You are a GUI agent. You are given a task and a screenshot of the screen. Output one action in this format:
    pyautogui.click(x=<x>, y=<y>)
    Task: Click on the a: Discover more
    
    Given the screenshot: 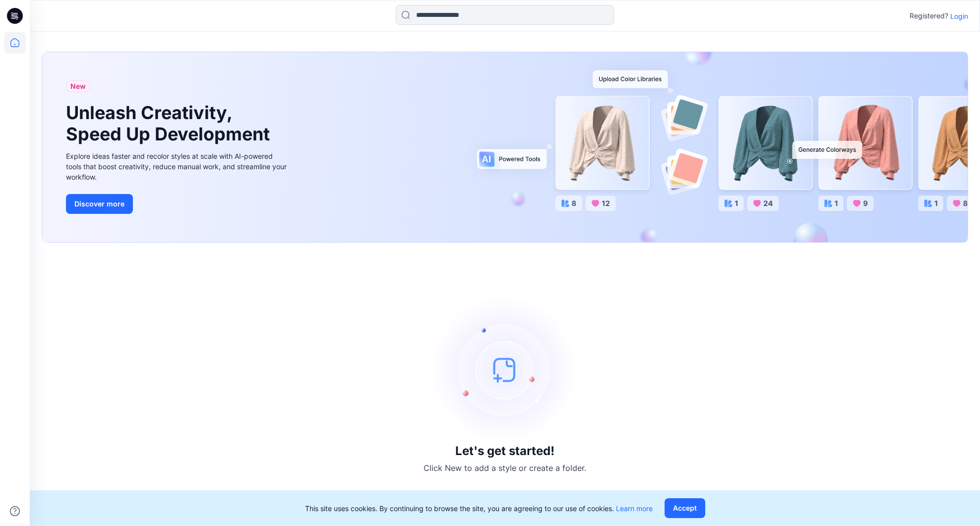 What is the action you would take?
    pyautogui.click(x=177, y=204)
    